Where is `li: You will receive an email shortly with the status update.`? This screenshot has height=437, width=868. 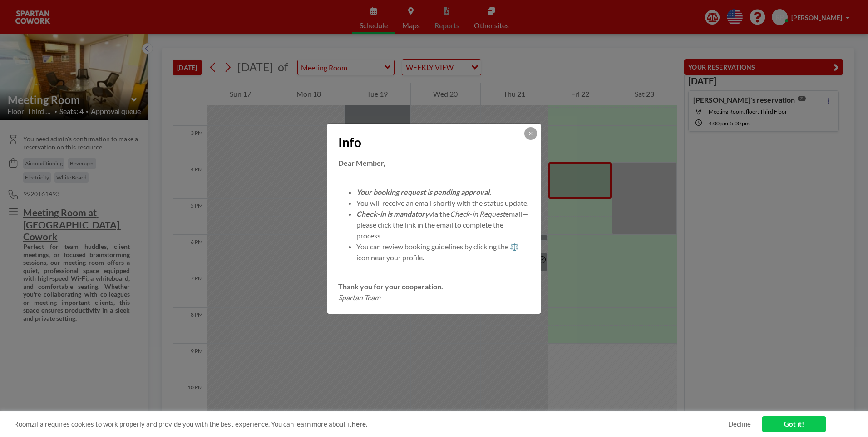
li: You will receive an email shortly with the status update. is located at coordinates (443, 203).